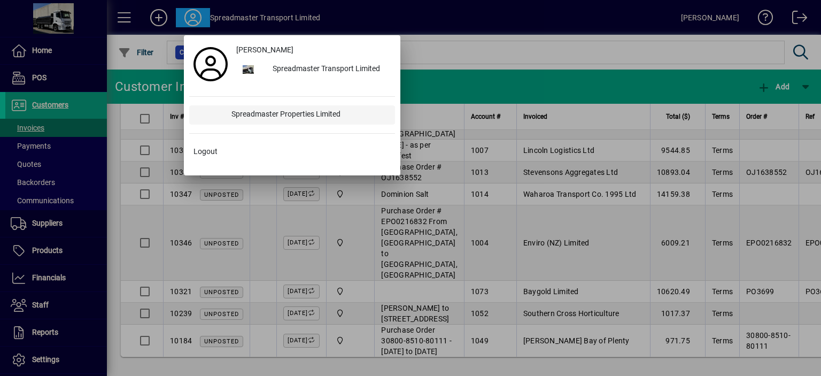 Image resolution: width=821 pixels, height=376 pixels. Describe the element at coordinates (292, 115) in the screenshot. I see `button: Spreadmaster Properties Limited` at that location.